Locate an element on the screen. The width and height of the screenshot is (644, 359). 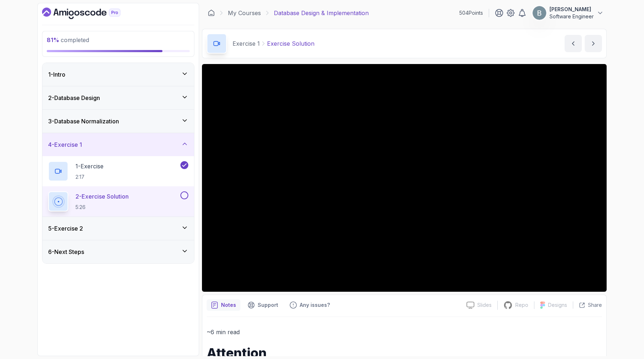
p: Software Engineer is located at coordinates (571, 17).